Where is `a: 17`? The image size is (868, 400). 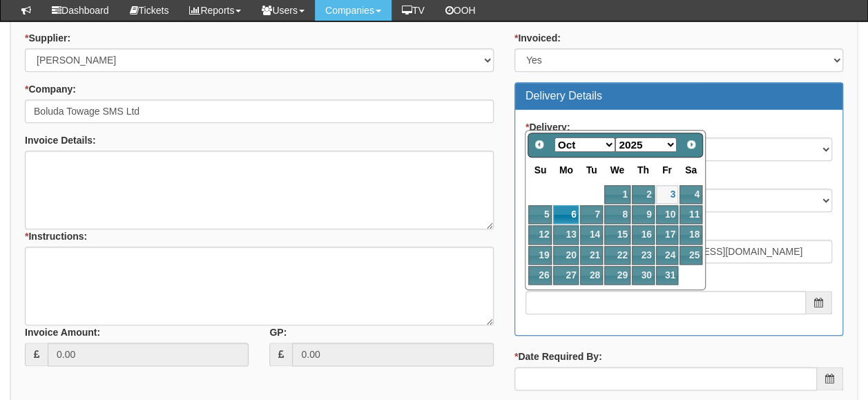 a: 17 is located at coordinates (668, 234).